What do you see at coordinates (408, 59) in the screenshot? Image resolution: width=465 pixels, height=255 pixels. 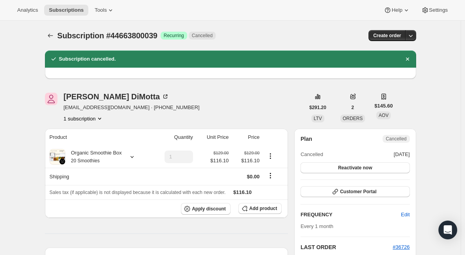 I see `button: Dismiss notification` at bounding box center [408, 59].